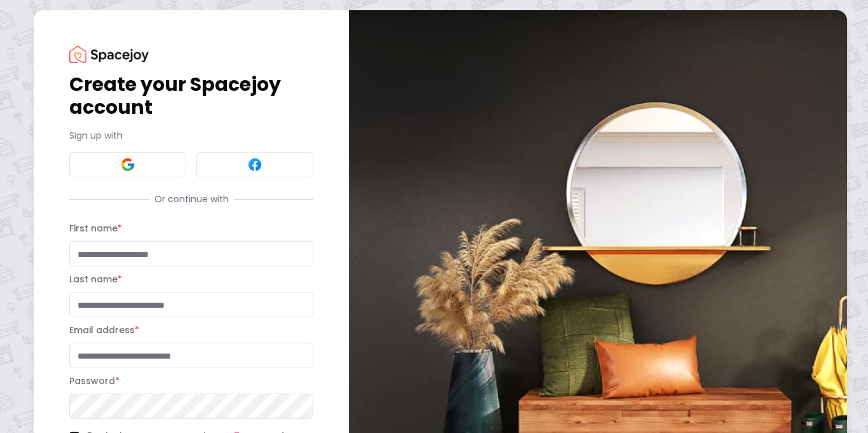 The height and width of the screenshot is (433, 868). I want to click on label: First name, so click(95, 228).